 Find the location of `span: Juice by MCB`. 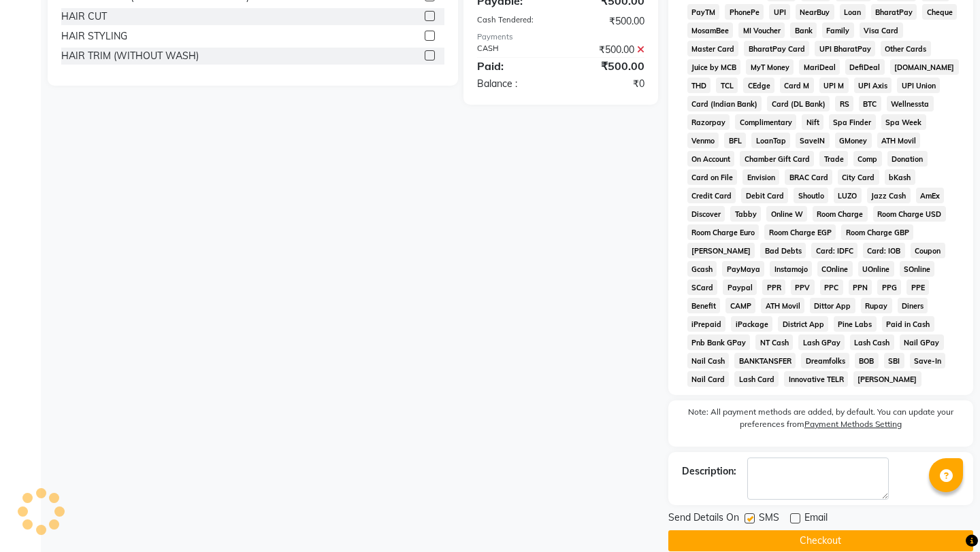

span: Juice by MCB is located at coordinates (714, 66).